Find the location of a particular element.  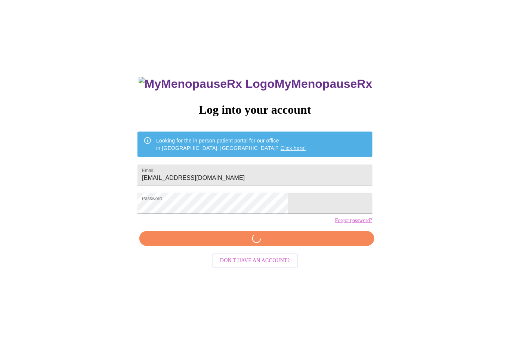

button: Don't have an account? is located at coordinates (255, 260).